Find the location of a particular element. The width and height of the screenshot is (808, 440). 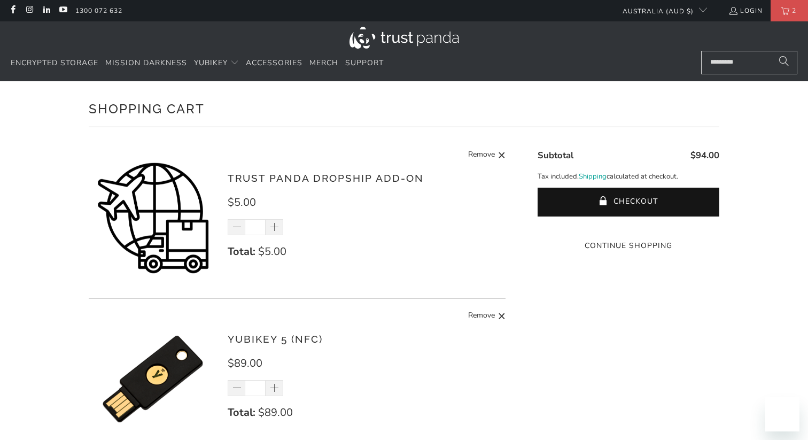

a: Accessories is located at coordinates (274, 63).